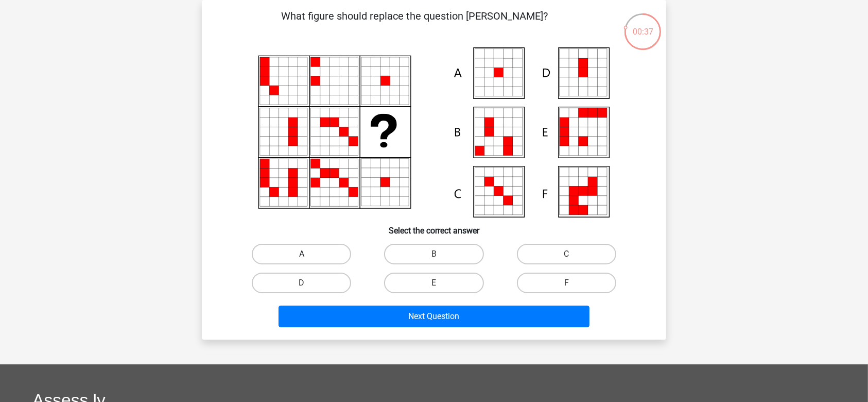 Image resolution: width=868 pixels, height=402 pixels. I want to click on label: F, so click(566, 283).